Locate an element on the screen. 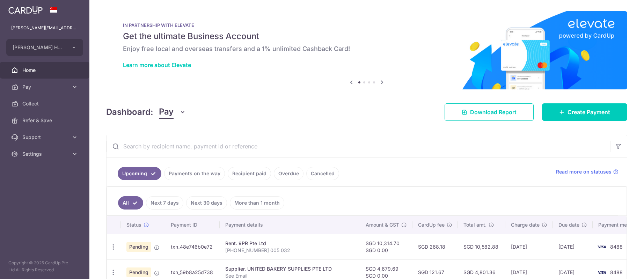 The width and height of the screenshot is (644, 279). span: Due date is located at coordinates (569, 225).